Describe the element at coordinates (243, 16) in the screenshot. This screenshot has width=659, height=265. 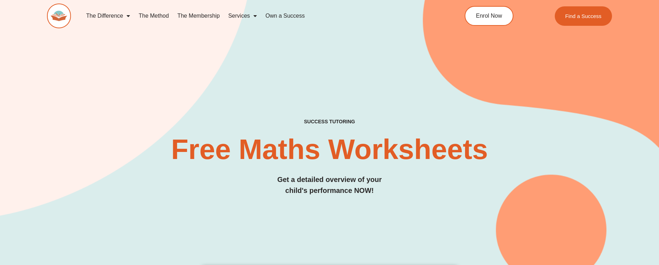
I see `a: Services` at that location.